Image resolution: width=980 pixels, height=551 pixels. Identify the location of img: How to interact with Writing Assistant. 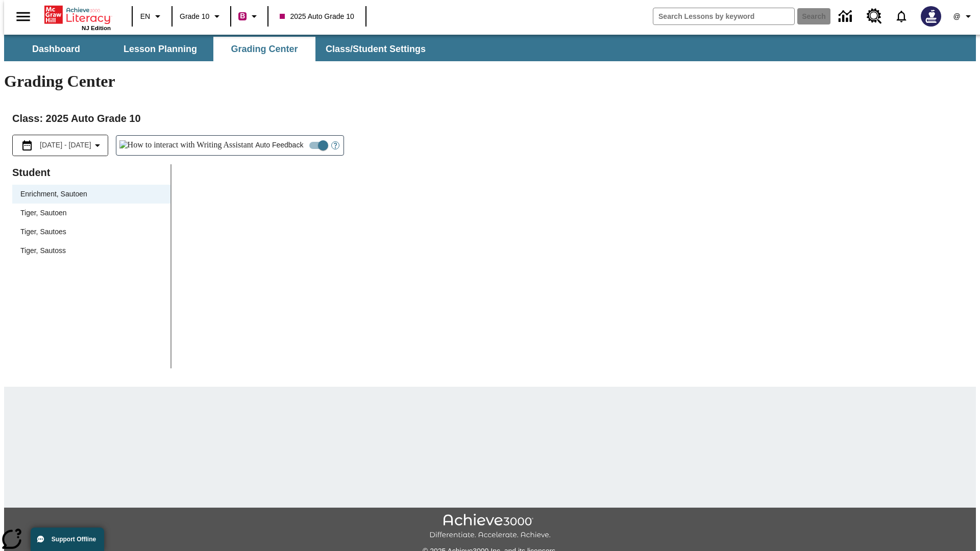
(186, 146).